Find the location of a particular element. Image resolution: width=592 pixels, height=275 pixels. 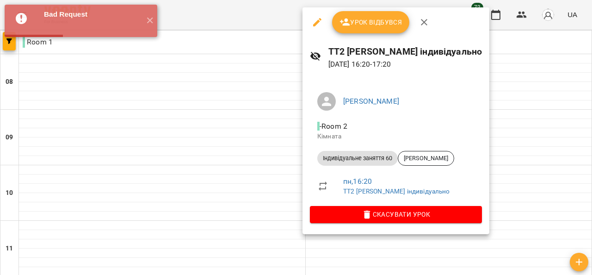

span: Індивідуальне заняття 60 is located at coordinates (357, 158).